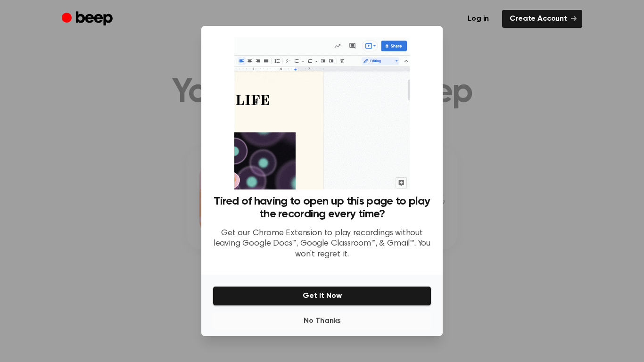 This screenshot has height=362, width=644. What do you see at coordinates (321, 113) in the screenshot?
I see `img: Beep extension in action` at bounding box center [321, 113].